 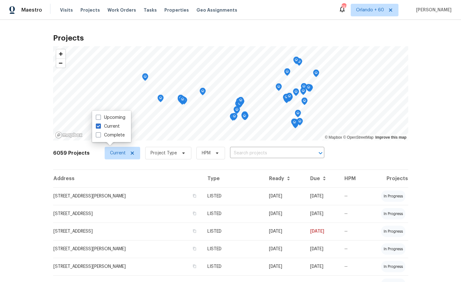 What do you see at coordinates (370, 10) in the screenshot?
I see `span: Orlando + 60` at bounding box center [370, 10].